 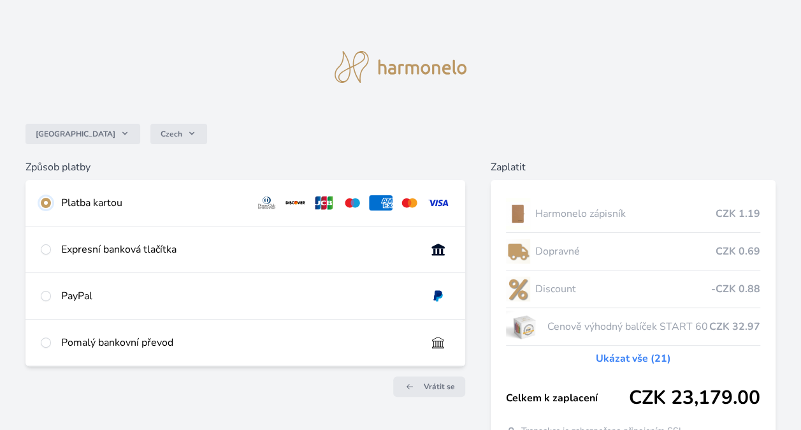 I want to click on img: visa.svg, so click(x=438, y=203).